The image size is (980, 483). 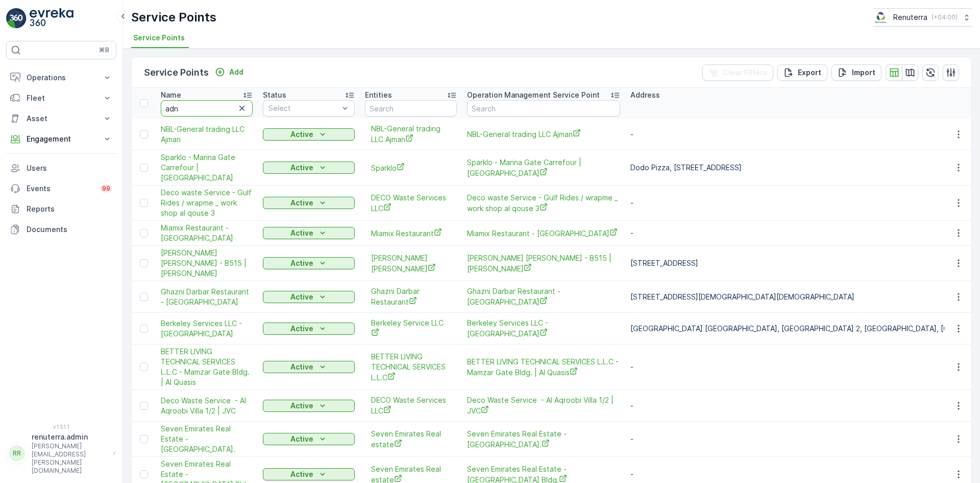 I want to click on button: Fleet, so click(x=61, y=98).